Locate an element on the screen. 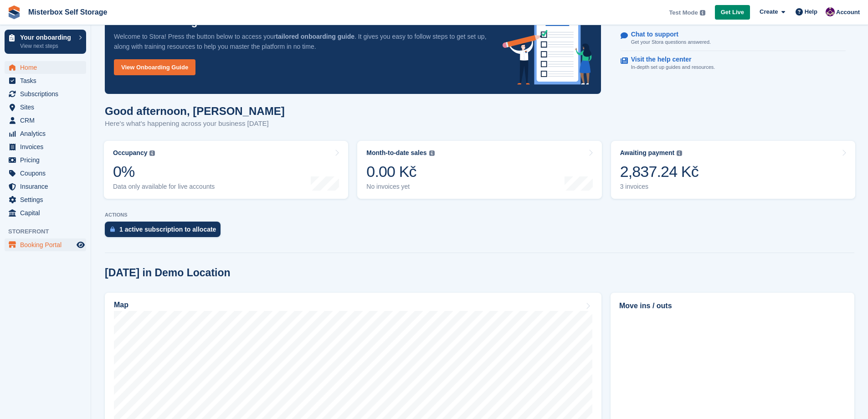 The width and height of the screenshot is (868, 419). p: In-depth set up guides and resources. is located at coordinates (673, 67).